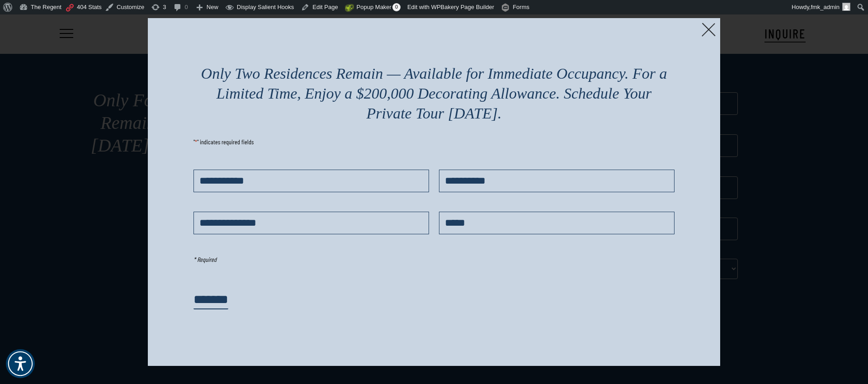 The height and width of the screenshot is (384, 868). I want to click on p: " " indicates required fields, so click(434, 147).